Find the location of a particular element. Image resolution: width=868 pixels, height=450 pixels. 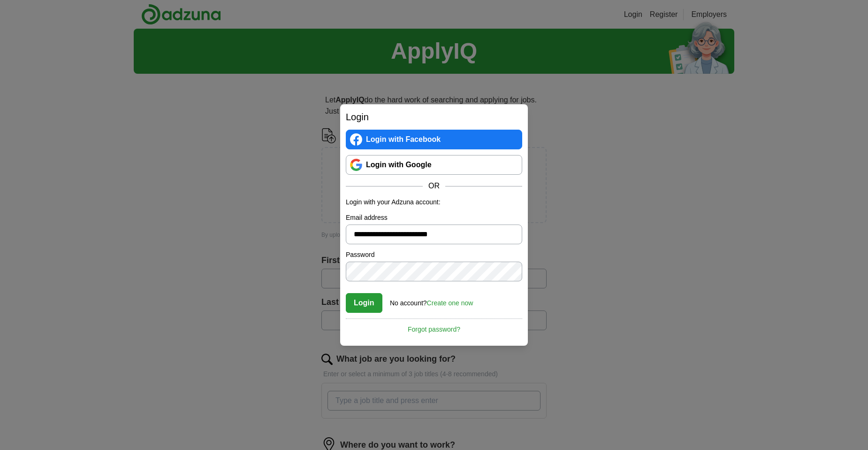

label: Email address is located at coordinates (434, 217).